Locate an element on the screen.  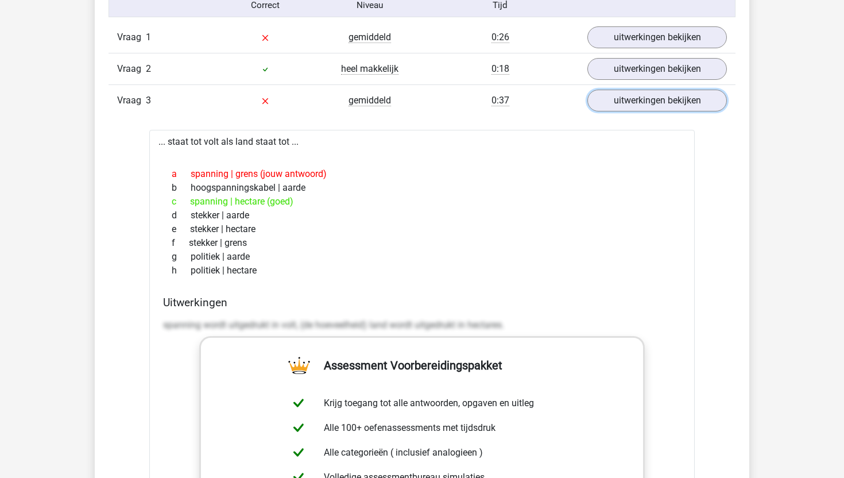
div: stekker | grens is located at coordinates (422, 243).